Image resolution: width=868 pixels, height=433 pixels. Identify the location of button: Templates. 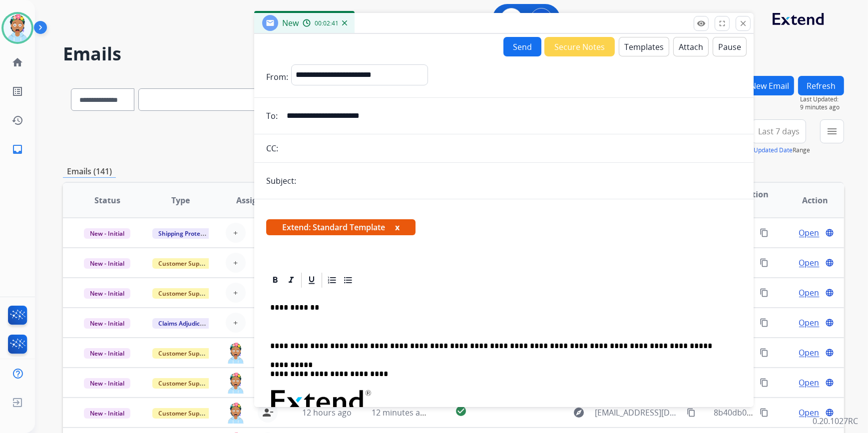
(644, 47).